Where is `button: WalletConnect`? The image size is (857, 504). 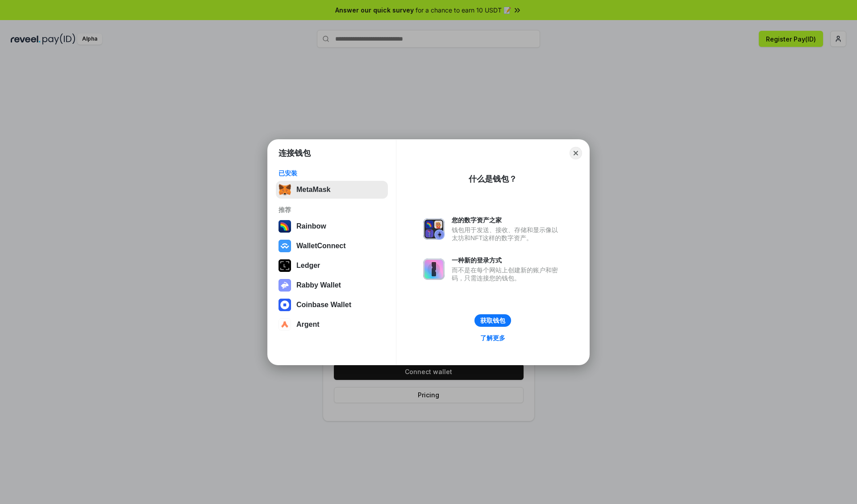
button: WalletConnect is located at coordinates (331, 246).